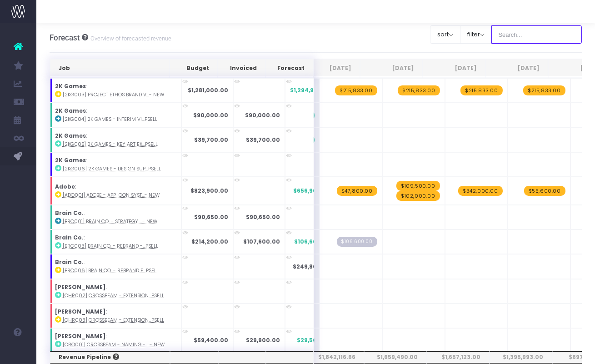 This screenshot has width=595, height=364. What do you see at coordinates (262, 241) in the screenshot?
I see `strong: $107,600.00` at bounding box center [262, 241].